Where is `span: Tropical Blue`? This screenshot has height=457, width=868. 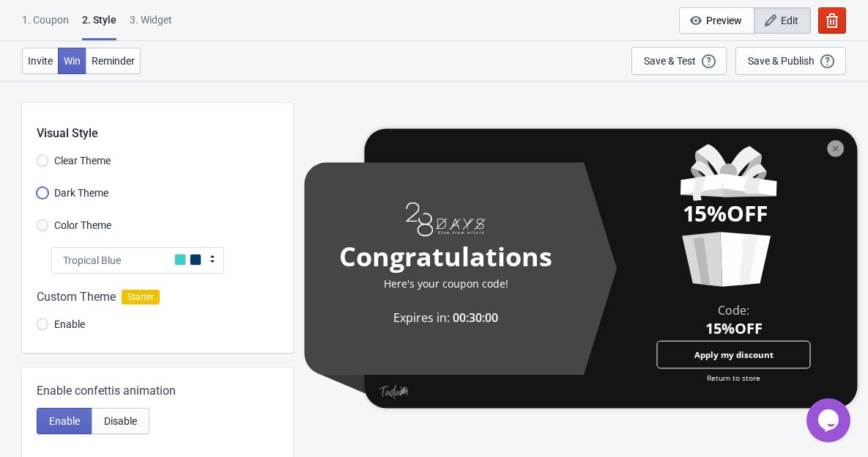 span: Tropical Blue is located at coordinates (92, 260).